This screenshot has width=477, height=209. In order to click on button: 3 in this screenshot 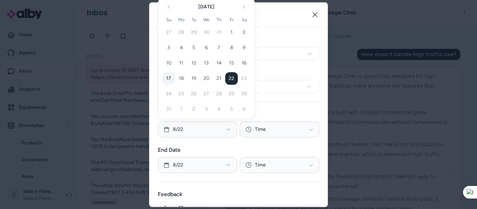, I will do `click(169, 48)`.